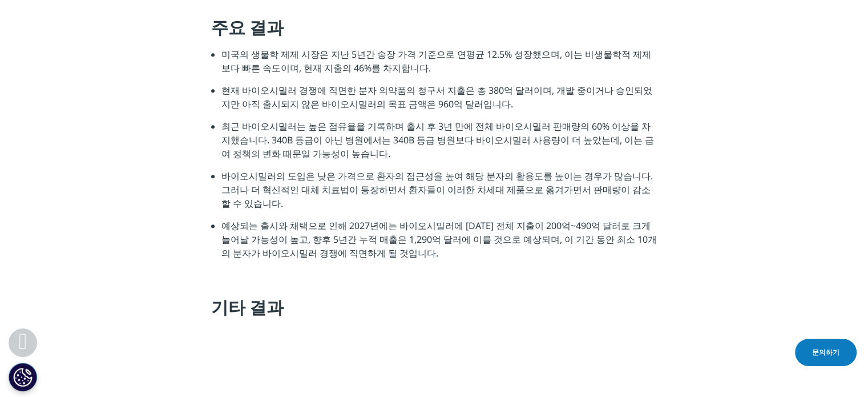 Image resolution: width=868 pixels, height=397 pixels. Describe the element at coordinates (436, 61) in the screenshot. I see `font: 미국의 생물학 제제 시장은 지난 5년간 송장 가격 기준으로 연평균 12.5% ​​성장했으며, 이는 비생물학적 제제보다 빠른 속도이며, 현재 지출의 46%를 차지합니다.` at that location.